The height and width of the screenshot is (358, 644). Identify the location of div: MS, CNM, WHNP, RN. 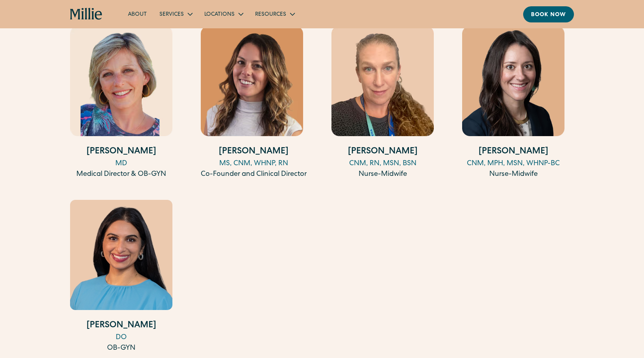
(253, 164).